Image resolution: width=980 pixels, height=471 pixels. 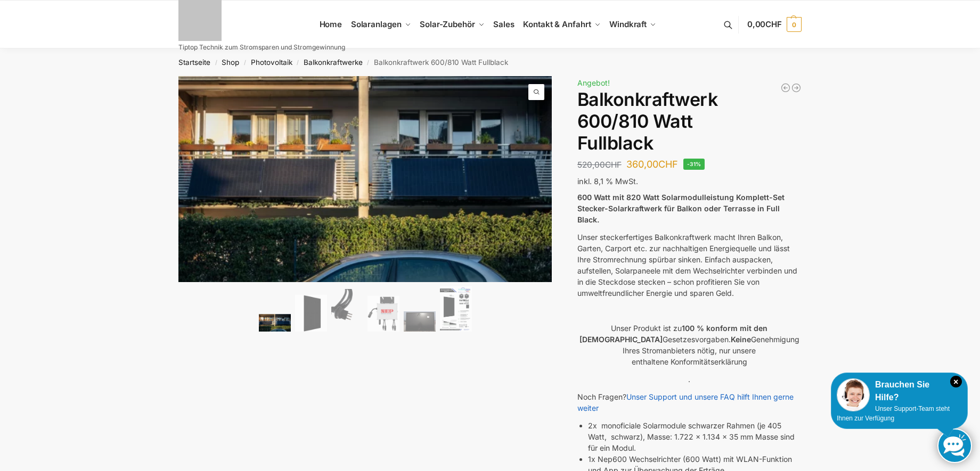 I want to click on p: Unser steckerfertiges Balkonkraftwerk macht Ihren Balkon, Garten, Carport etc. zur nachhaltigen E..., so click(x=689, y=265).